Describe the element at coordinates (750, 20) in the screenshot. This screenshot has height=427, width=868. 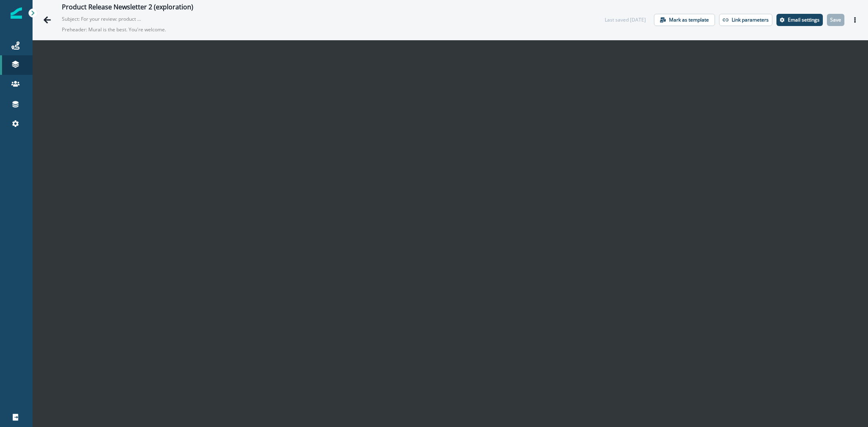
I see `p: Link parameters` at that location.